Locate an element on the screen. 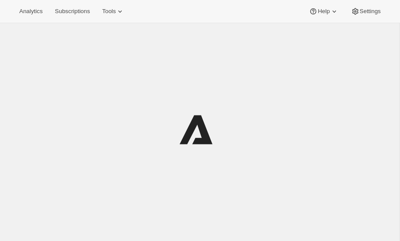  button: Subscriptions is located at coordinates (72, 11).